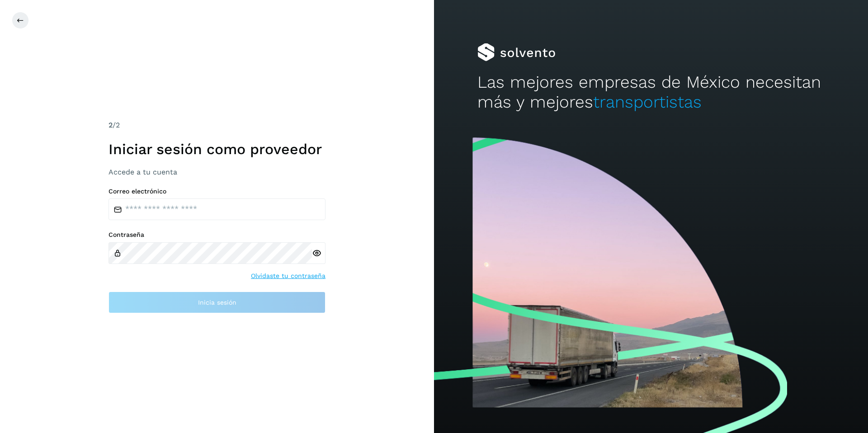  Describe the element at coordinates (288, 276) in the screenshot. I see `a: Olvidaste tu contraseña` at that location.